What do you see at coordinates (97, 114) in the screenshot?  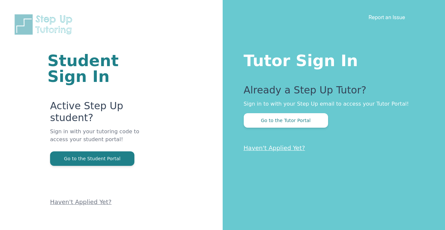 I see `p: Active Step Up student?` at bounding box center [97, 114].